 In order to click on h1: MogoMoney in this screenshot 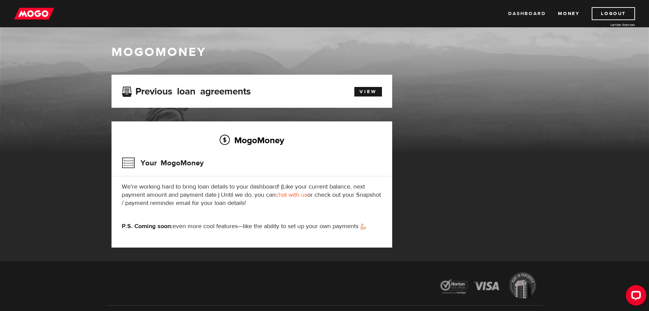, I will do `click(325, 52)`.